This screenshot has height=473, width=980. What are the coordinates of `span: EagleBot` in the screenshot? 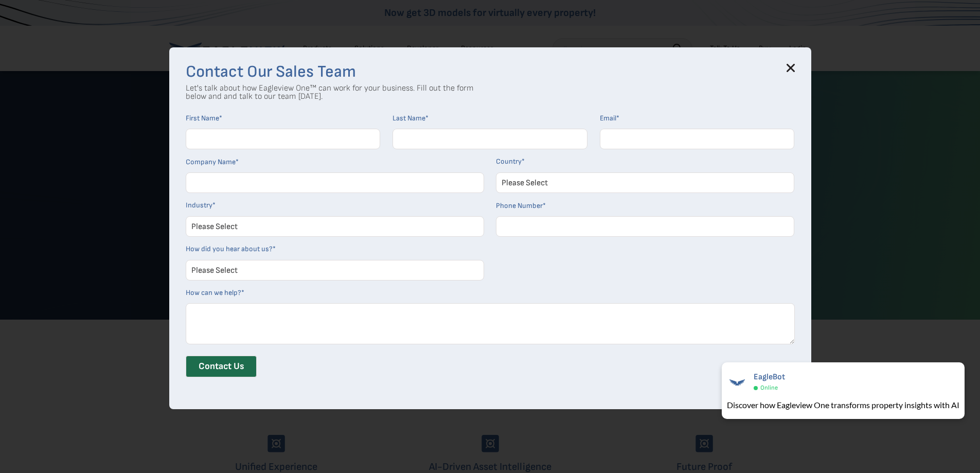 It's located at (769, 377).